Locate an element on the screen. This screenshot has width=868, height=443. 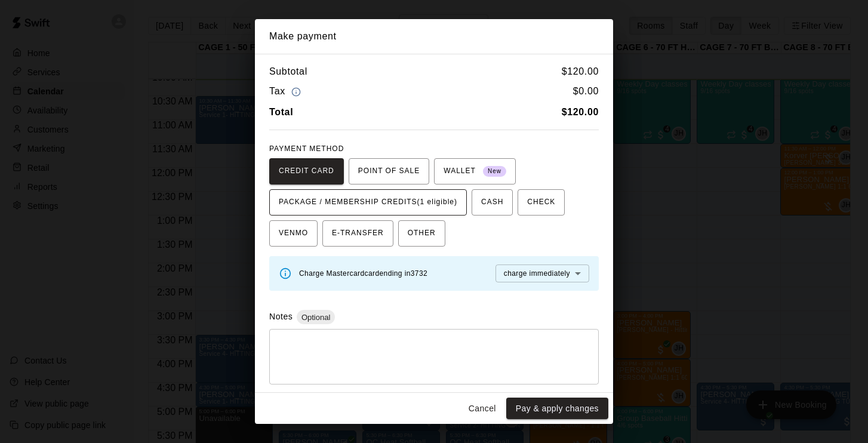
button: CASH is located at coordinates (492, 203).